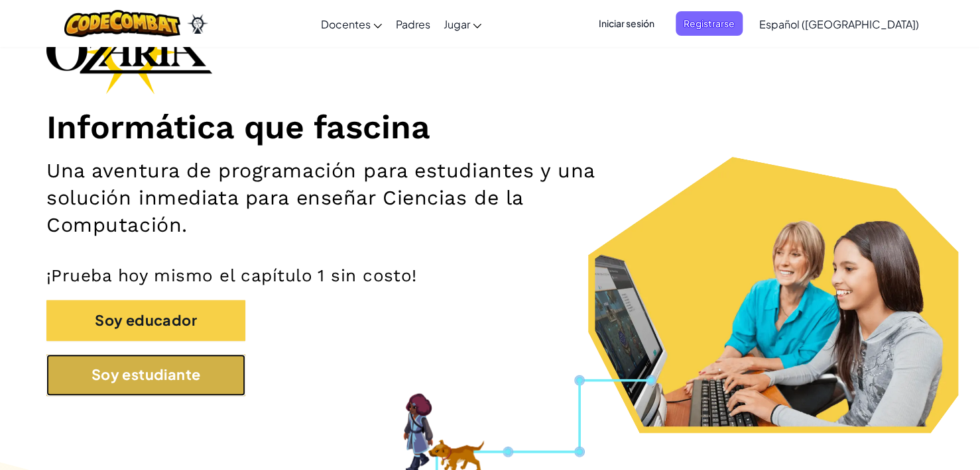 This screenshot has height=470, width=980. Describe the element at coordinates (146, 321) in the screenshot. I see `button: Soy educador` at that location.